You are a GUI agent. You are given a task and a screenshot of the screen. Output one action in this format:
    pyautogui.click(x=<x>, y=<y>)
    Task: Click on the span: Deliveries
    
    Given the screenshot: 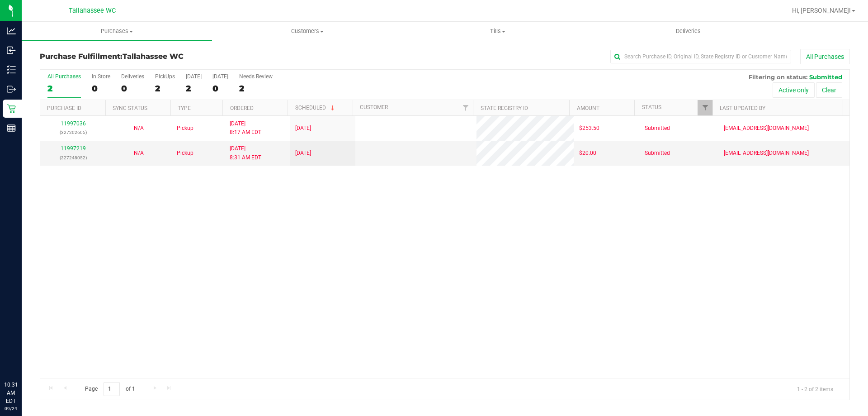 What is the action you would take?
    pyautogui.click(x=688, y=31)
    